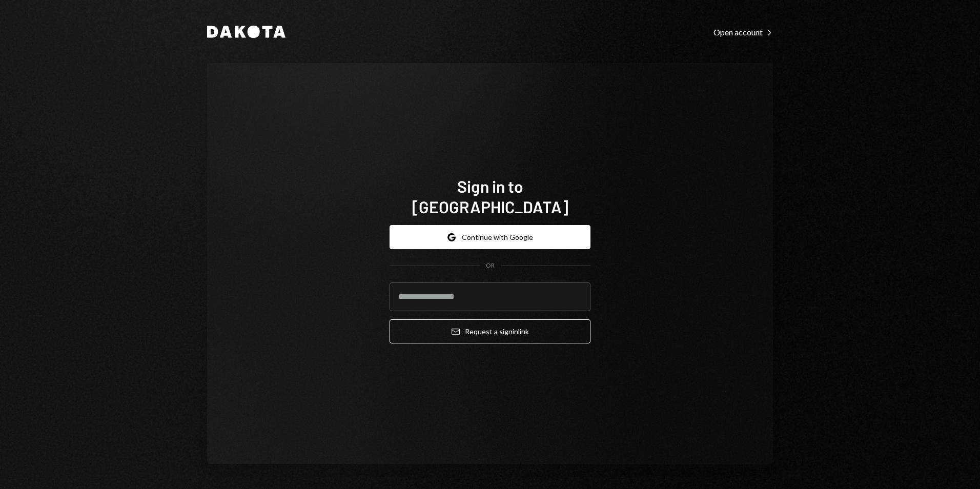 The height and width of the screenshot is (489, 980). Describe the element at coordinates (743, 32) in the screenshot. I see `a: Open account` at that location.